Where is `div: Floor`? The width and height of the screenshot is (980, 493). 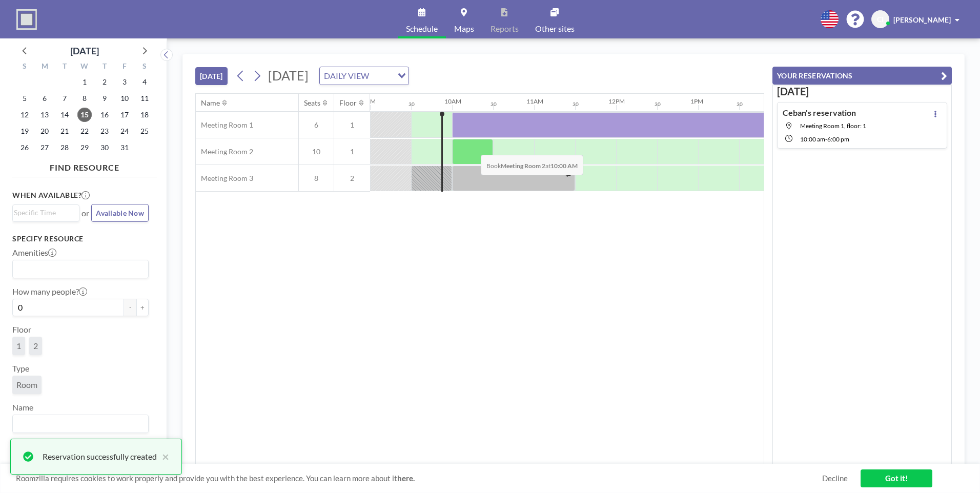 div: Floor is located at coordinates (348, 103).